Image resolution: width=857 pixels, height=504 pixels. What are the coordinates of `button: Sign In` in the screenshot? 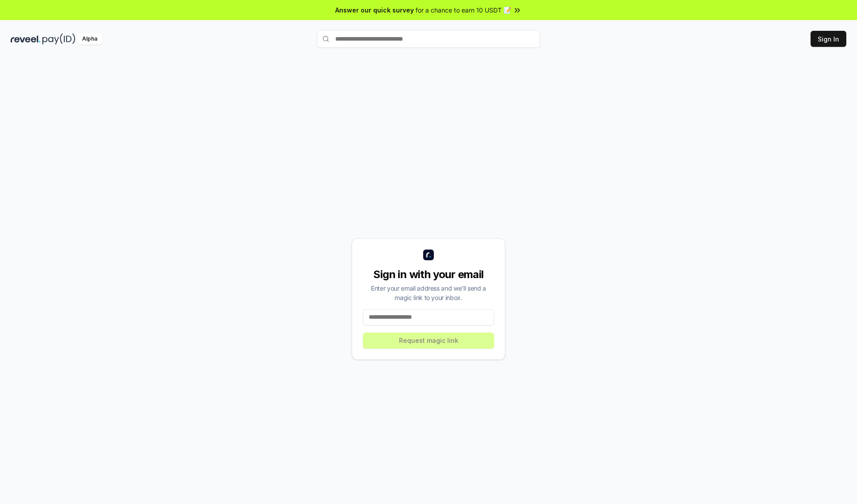 It's located at (829, 39).